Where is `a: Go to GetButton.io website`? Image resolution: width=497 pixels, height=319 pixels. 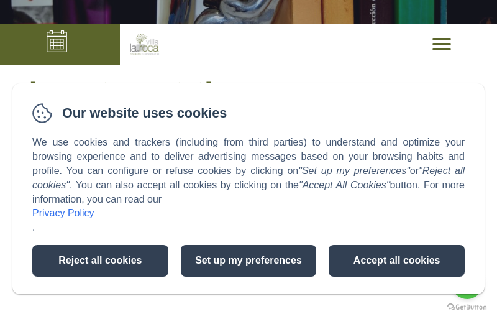 a: Go to GetButton.io website is located at coordinates (468, 307).